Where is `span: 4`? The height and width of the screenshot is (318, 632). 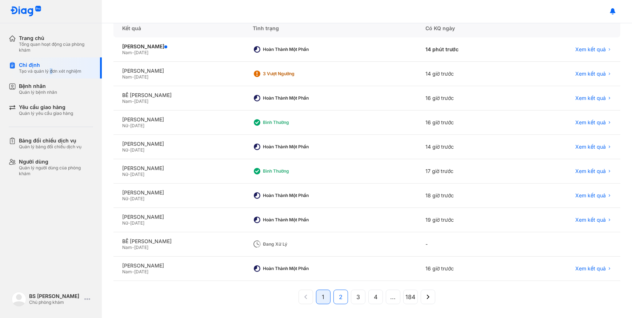
span: 4 is located at coordinates (376, 297).